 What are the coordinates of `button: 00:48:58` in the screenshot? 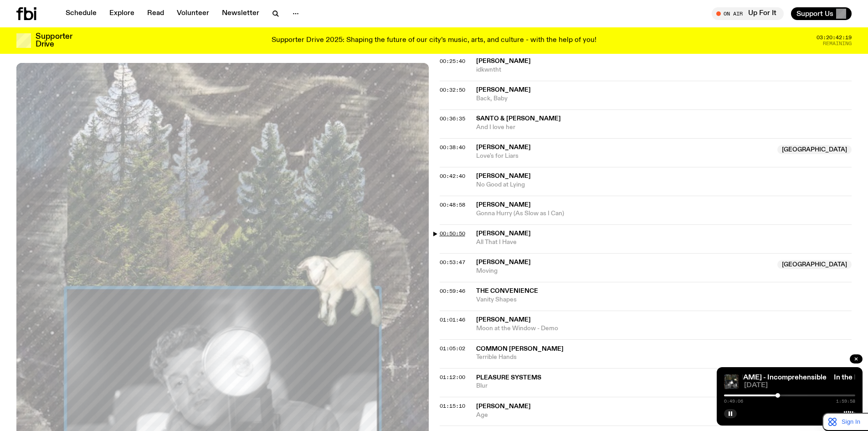 It's located at (453, 205).